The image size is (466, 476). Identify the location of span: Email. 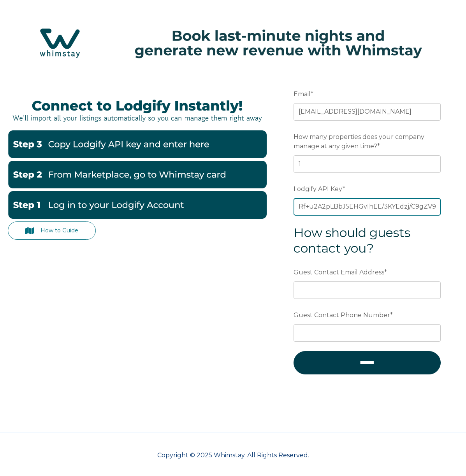
(302, 93).